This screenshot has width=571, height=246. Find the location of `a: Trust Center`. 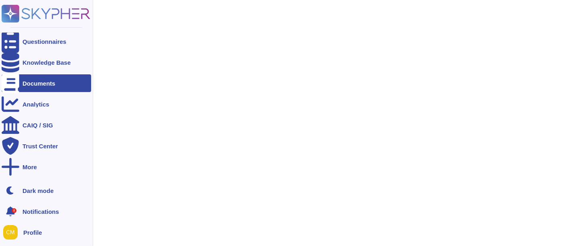

a: Trust Center is located at coordinates (46, 146).